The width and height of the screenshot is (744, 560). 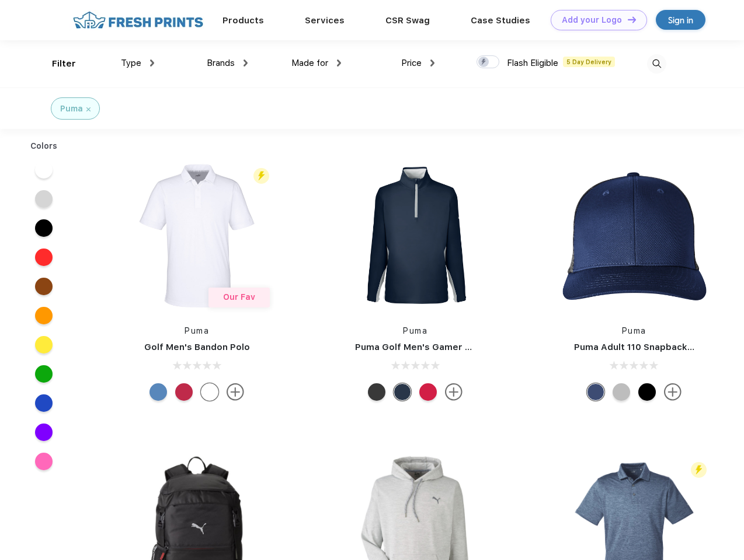 I want to click on img: desktop_search.svg, so click(x=657, y=64).